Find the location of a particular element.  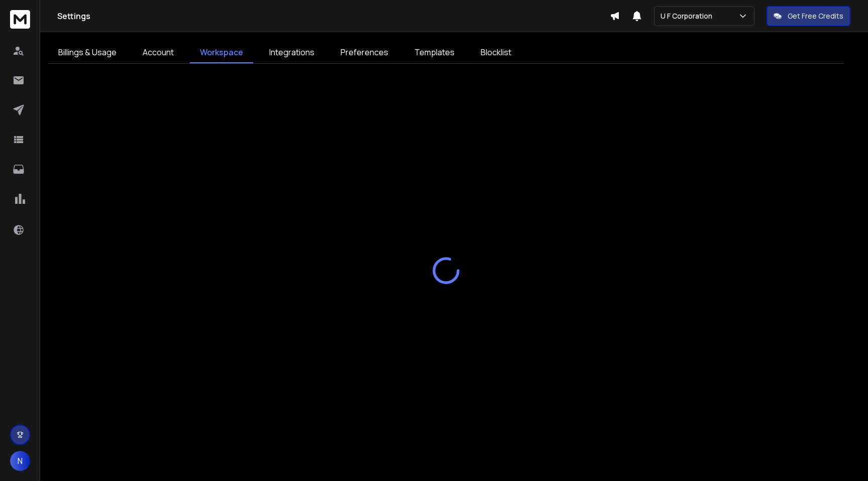

button: Get Free Credits is located at coordinates (808, 16).